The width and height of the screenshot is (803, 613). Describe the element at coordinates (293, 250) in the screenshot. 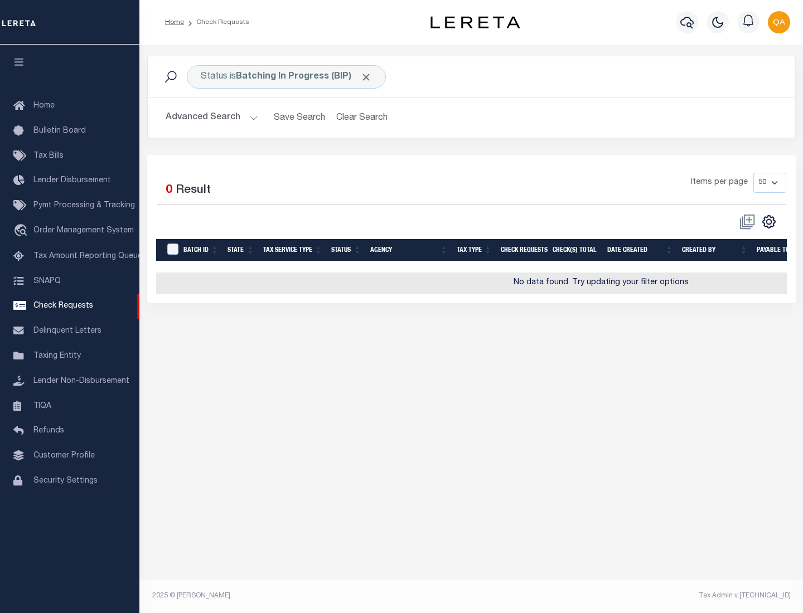

I see `th: Tax Service Type: activate to sort column ascending` at that location.